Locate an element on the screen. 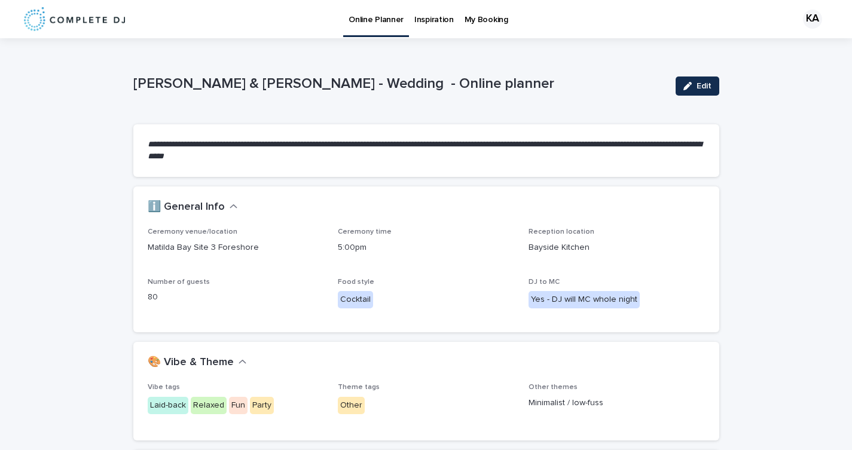 Image resolution: width=852 pixels, height=450 pixels. p: Minimalist / low-fuss is located at coordinates (616, 403).